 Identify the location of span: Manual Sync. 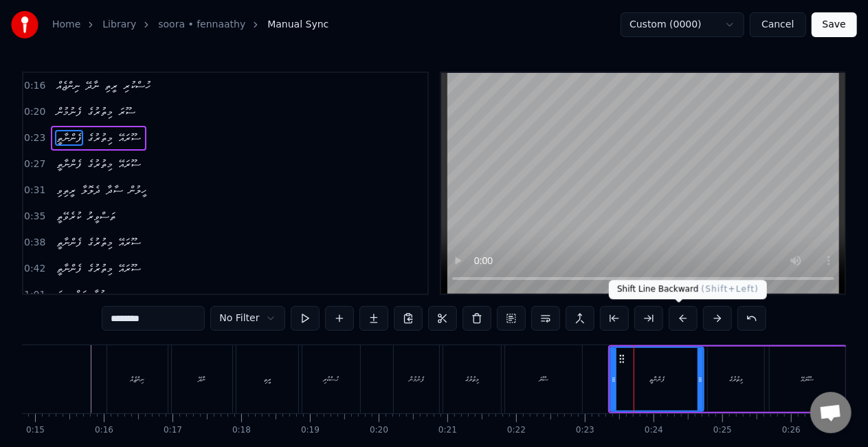
(297, 25).